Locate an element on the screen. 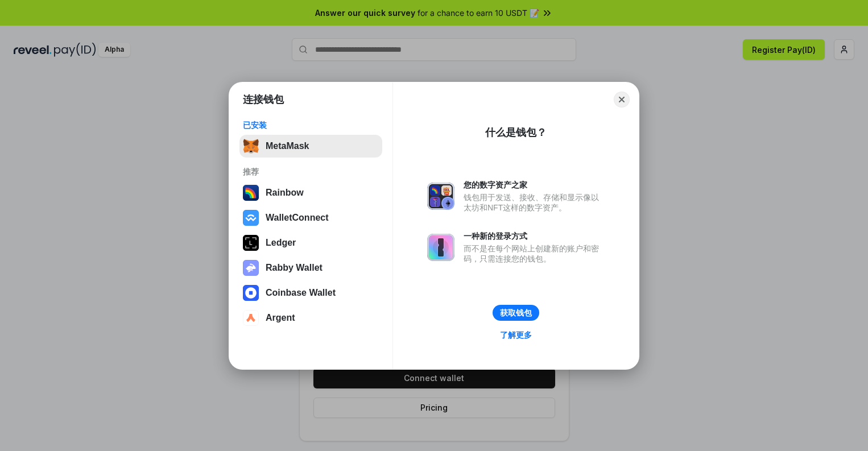  div: 而不是在每个网站上创建新的账户和密码，只需连接您的钱包。 is located at coordinates (534, 254).